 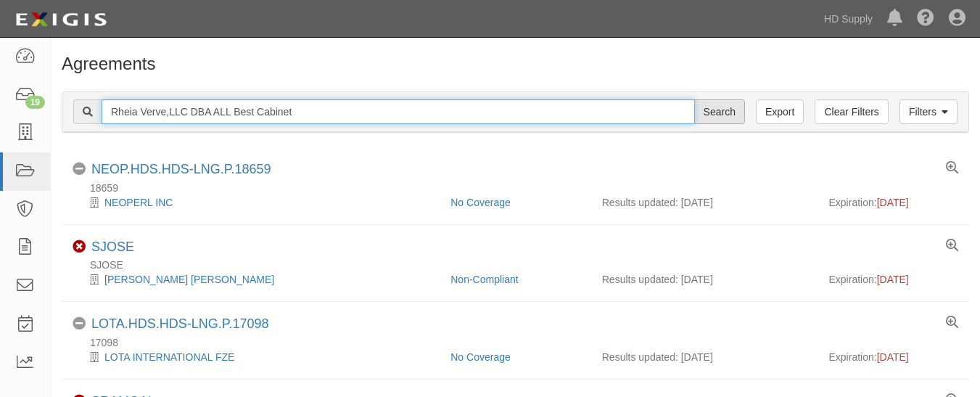 I want to click on div: NEOP.HDS.HDS-LNG.P.18659, so click(x=181, y=170).